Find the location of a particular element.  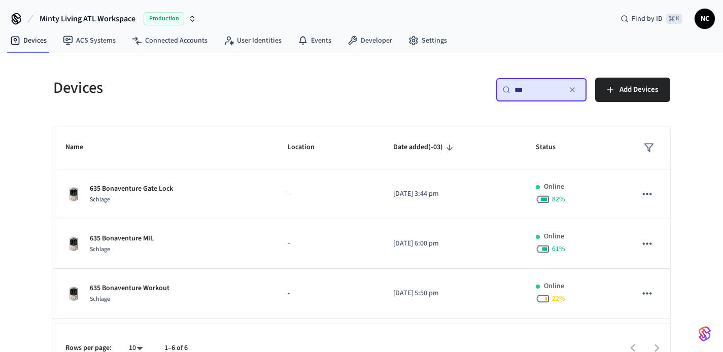

a: Events is located at coordinates (315, 41).